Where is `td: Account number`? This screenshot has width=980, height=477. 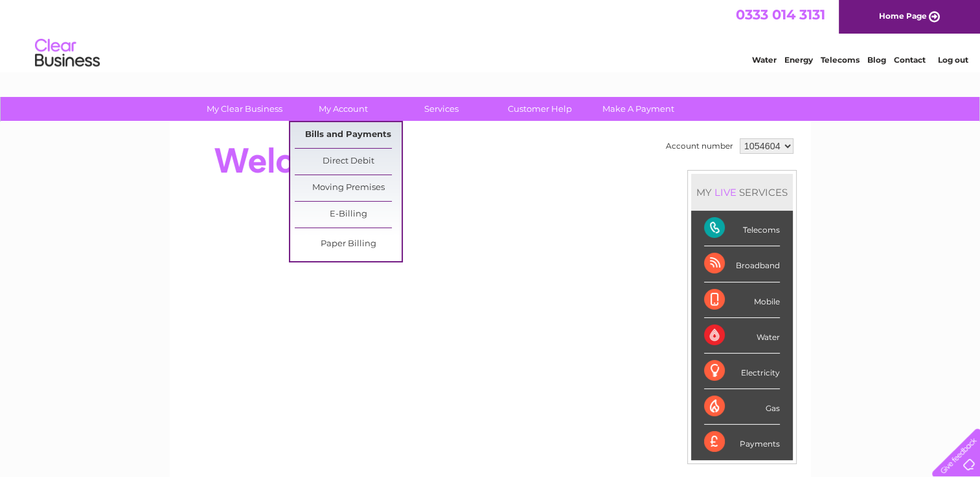 td: Account number is located at coordinates (699, 146).